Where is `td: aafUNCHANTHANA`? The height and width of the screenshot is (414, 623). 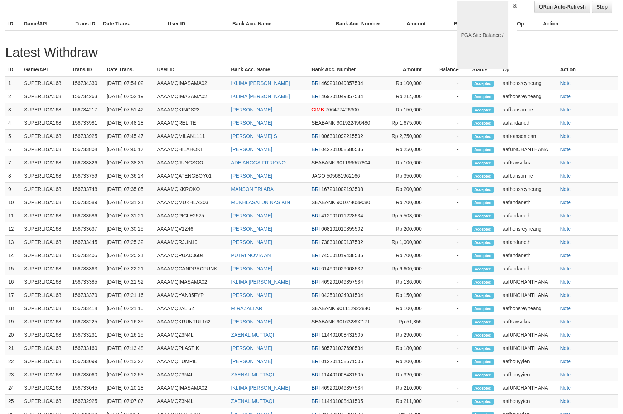 td: aafUNCHANTHANA is located at coordinates (529, 282).